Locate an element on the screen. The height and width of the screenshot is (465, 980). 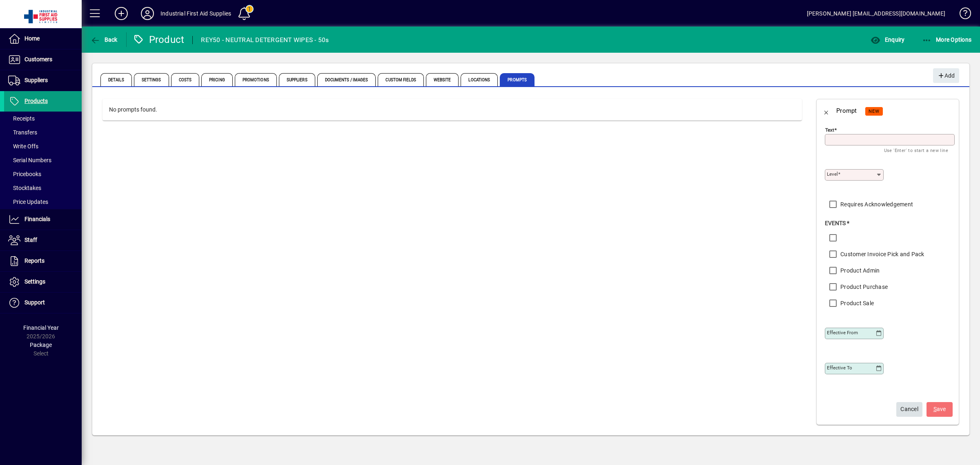
label: Product Sale is located at coordinates (856, 303).